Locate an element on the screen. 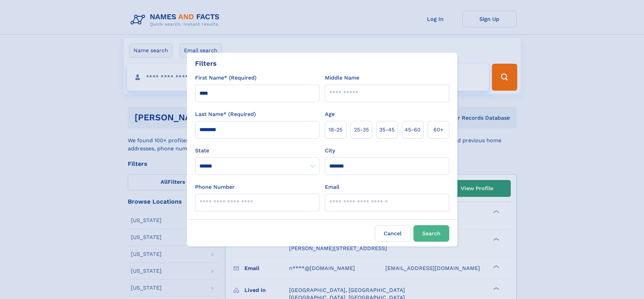 The image size is (644, 299). label: First Name* (Required) is located at coordinates (226, 78).